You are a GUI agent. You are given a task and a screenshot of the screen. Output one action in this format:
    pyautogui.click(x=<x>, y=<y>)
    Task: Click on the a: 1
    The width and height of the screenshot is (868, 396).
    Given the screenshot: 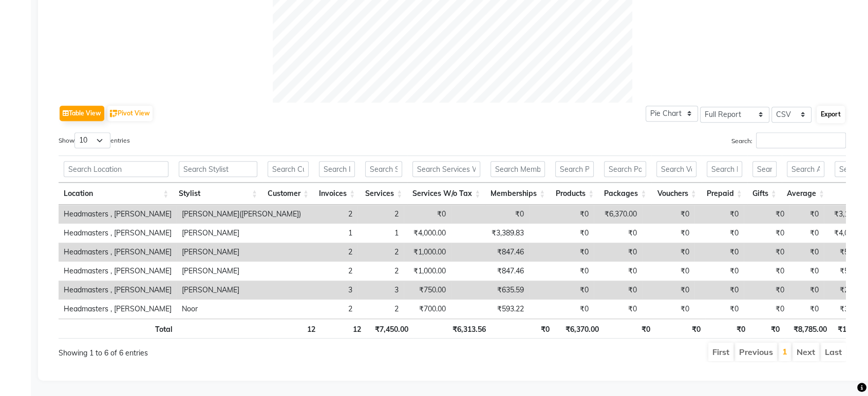 What is the action you would take?
    pyautogui.click(x=785, y=352)
    